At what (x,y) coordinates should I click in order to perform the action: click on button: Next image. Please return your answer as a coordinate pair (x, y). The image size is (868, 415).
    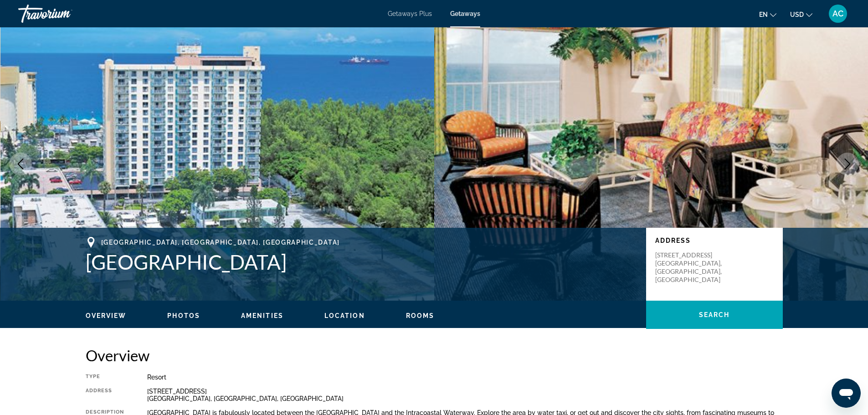
    Looking at the image, I should click on (847, 164).